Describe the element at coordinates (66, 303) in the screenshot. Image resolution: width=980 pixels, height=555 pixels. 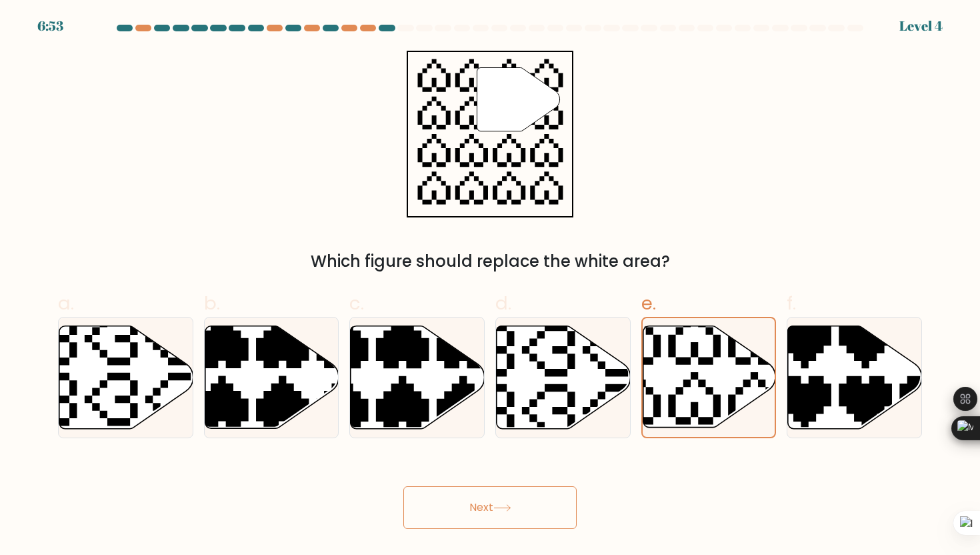
I see `span: a.` at that location.